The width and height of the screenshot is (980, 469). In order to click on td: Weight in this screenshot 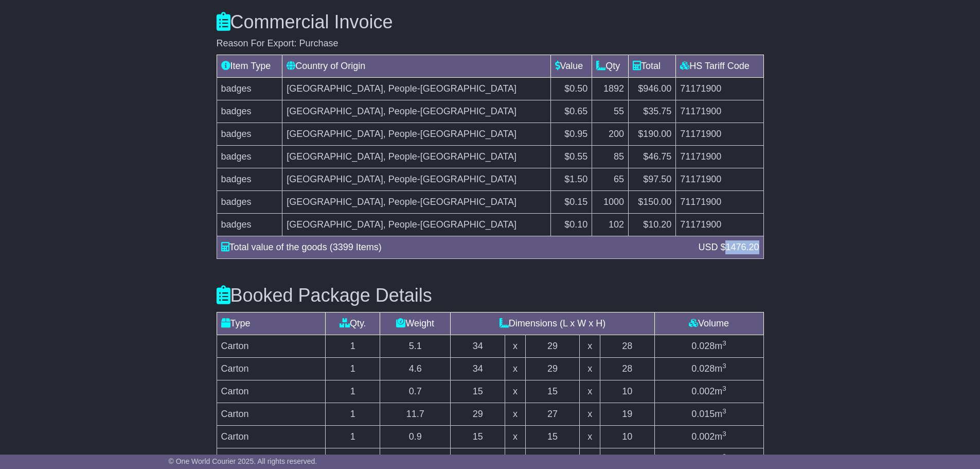, I will do `click(416, 323)`.